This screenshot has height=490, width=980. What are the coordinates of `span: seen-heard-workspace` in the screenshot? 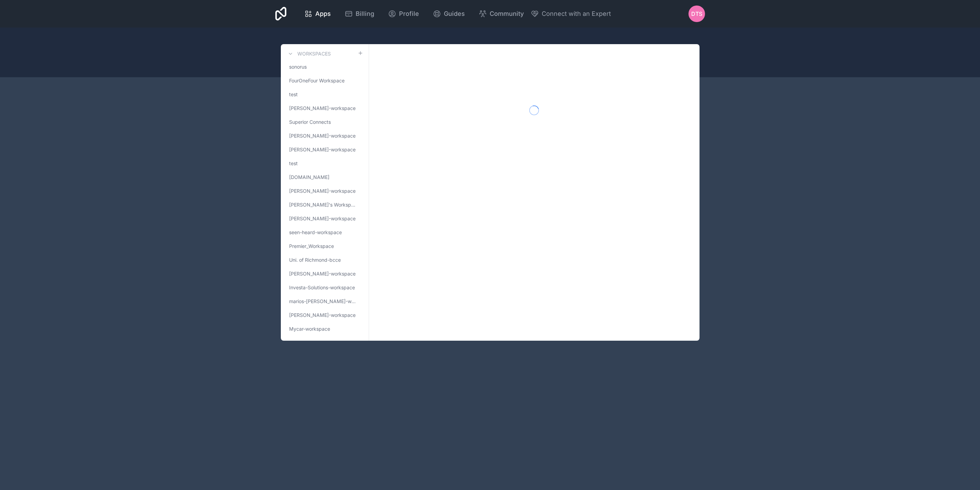 It's located at (315, 232).